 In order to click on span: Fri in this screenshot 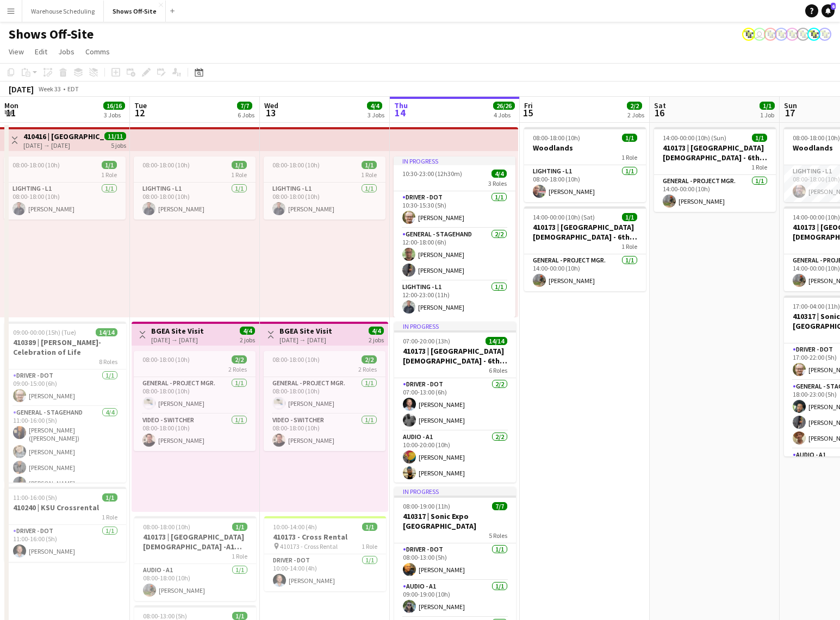, I will do `click(528, 106)`.